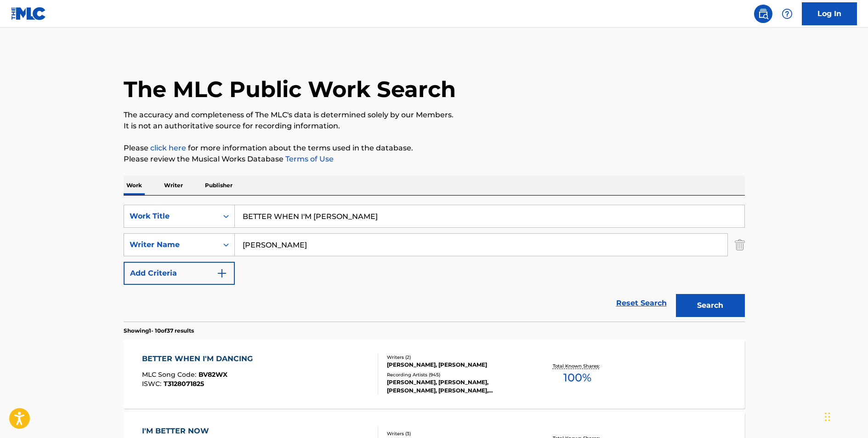  What do you see at coordinates (577, 378) in the screenshot?
I see `span: 100 %` at bounding box center [577, 378].